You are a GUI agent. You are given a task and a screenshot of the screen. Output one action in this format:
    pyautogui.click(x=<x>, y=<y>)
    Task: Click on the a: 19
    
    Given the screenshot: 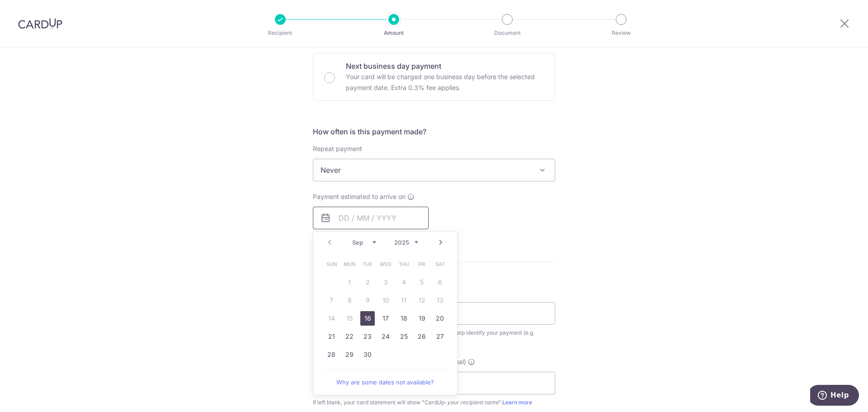 What is the action you would take?
    pyautogui.click(x=422, y=318)
    